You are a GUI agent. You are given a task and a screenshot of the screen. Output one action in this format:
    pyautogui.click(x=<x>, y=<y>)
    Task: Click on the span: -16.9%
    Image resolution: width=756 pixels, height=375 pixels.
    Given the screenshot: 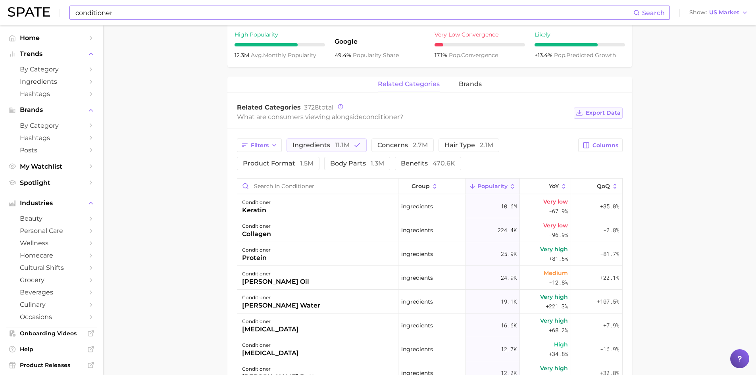 What is the action you would take?
    pyautogui.click(x=609, y=349)
    